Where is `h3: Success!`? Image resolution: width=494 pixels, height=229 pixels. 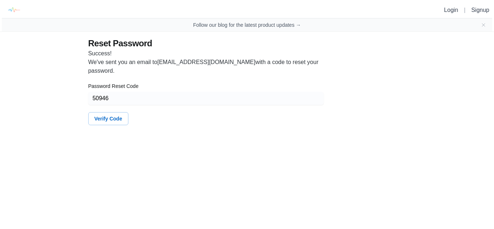
h3: Success! is located at coordinates (206, 54).